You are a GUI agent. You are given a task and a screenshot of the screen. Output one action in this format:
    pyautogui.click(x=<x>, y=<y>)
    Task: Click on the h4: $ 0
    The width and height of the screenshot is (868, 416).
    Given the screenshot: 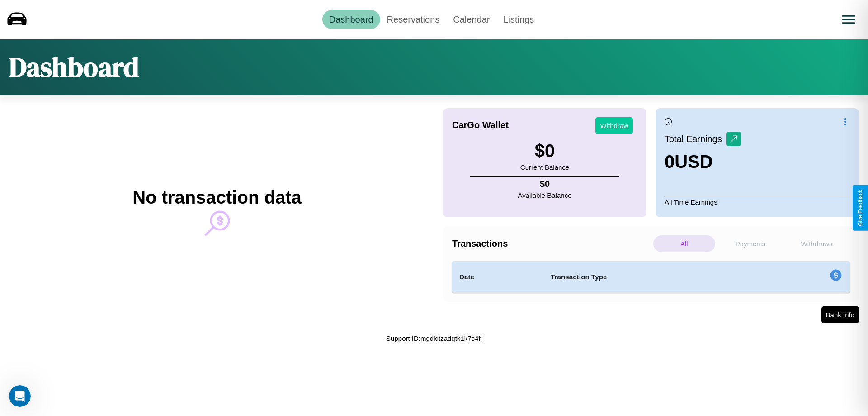 What is the action you would take?
    pyautogui.click(x=545, y=184)
    